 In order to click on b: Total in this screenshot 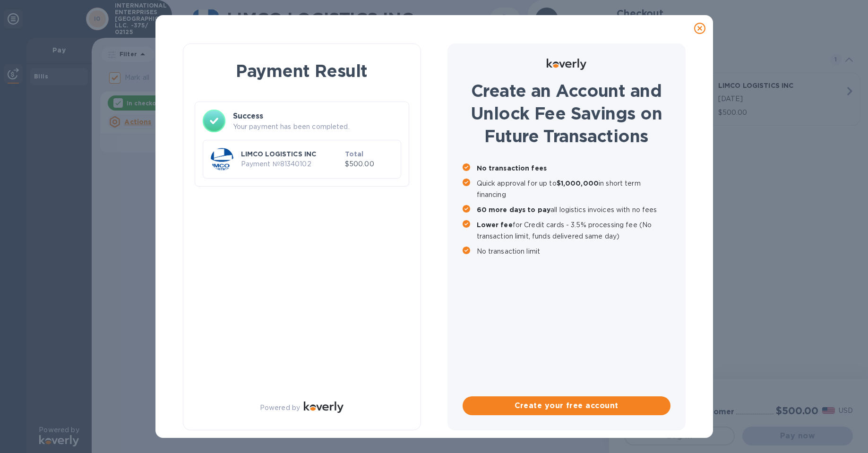, I will do `click(355, 154)`.